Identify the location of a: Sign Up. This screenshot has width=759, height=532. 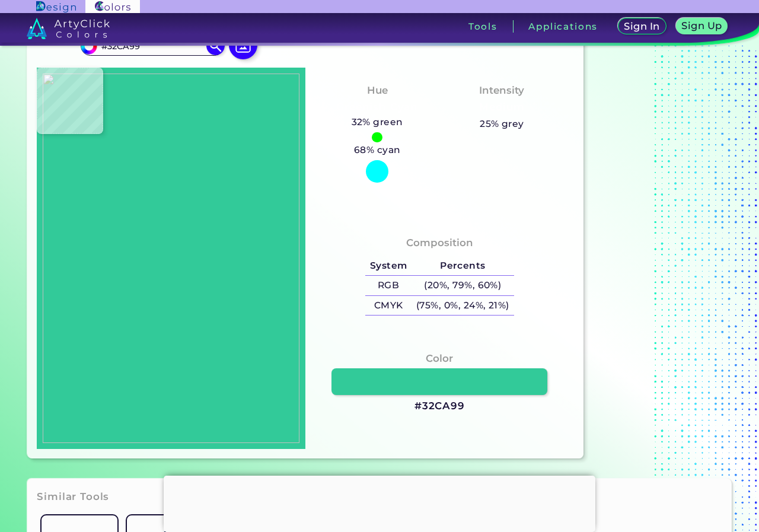
(701, 26).